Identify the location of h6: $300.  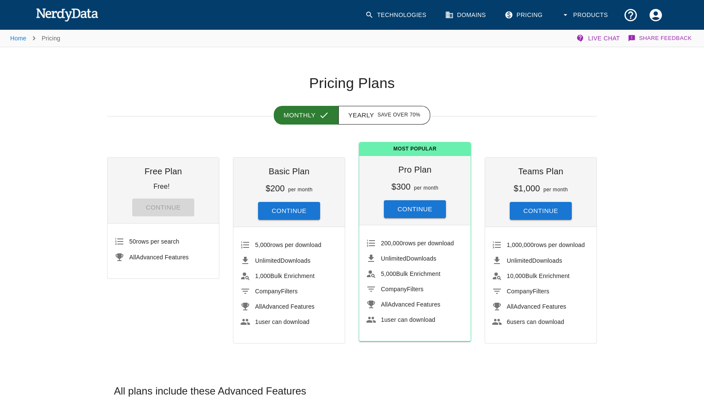
(401, 187).